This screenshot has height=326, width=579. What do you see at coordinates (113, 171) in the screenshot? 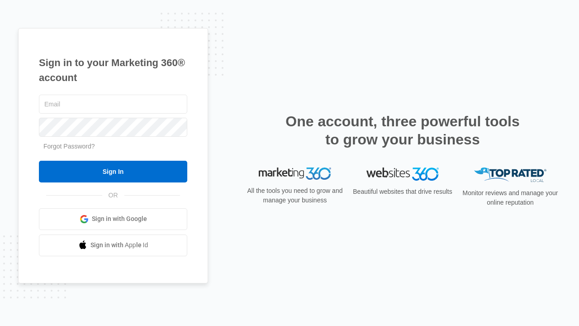
I see `input: Sign In` at bounding box center [113, 171].